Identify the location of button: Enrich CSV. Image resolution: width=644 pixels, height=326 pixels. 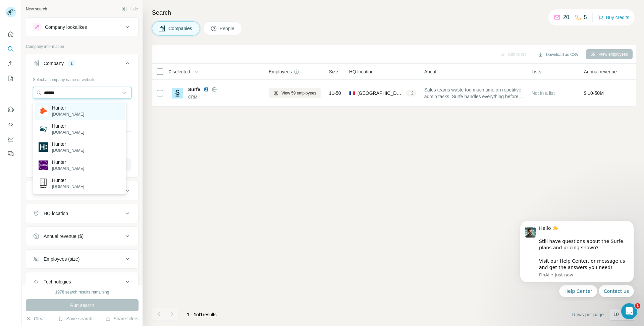
(10, 64).